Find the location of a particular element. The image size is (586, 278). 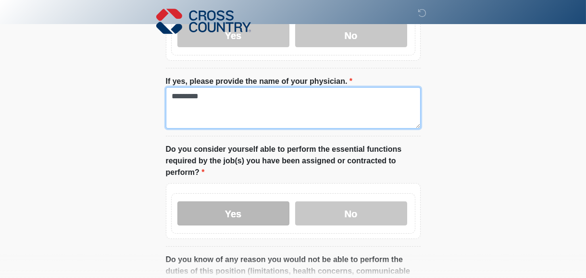

label: No is located at coordinates (351, 213).